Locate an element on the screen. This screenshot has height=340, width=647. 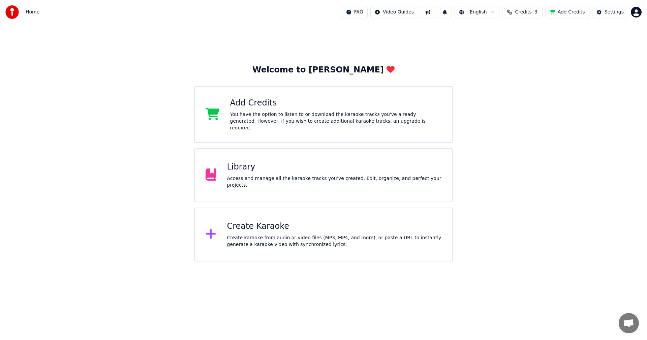
button: Add Credits is located at coordinates (567, 12).